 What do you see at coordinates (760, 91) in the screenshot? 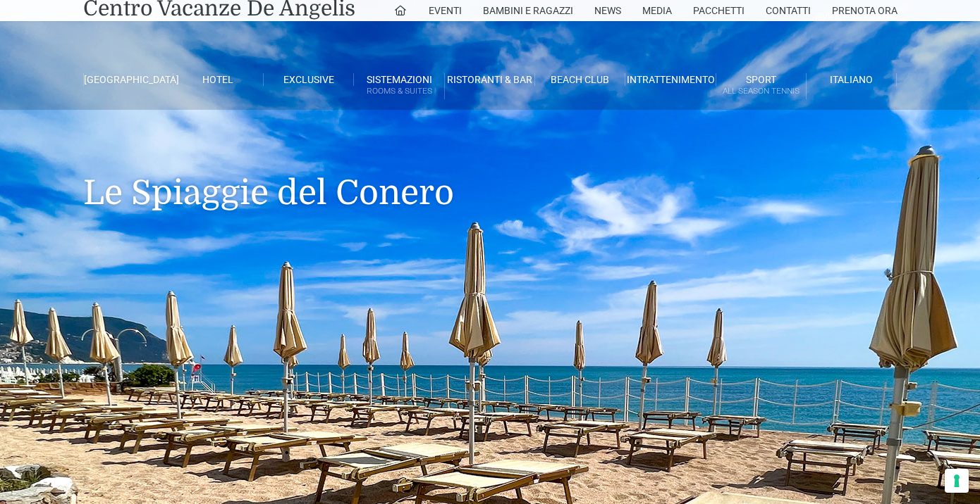
I see `small: All Season Tennis` at bounding box center [760, 91].